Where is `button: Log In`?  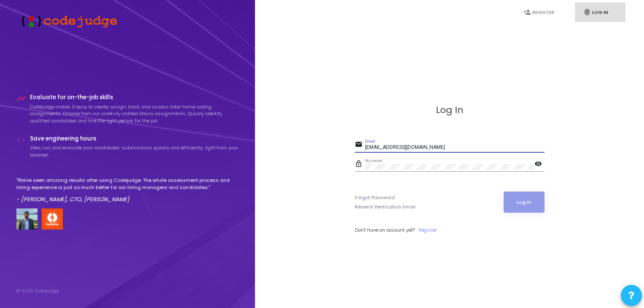
button: Log In is located at coordinates (524, 202).